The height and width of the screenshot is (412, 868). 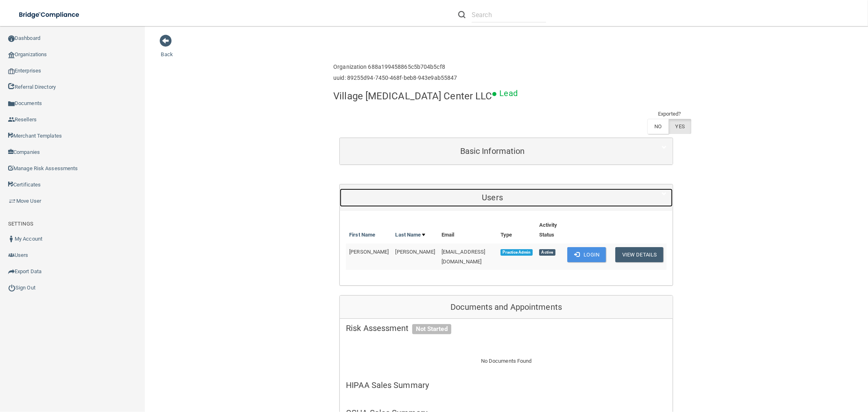 I want to click on th: Activity Status, so click(x=551, y=230).